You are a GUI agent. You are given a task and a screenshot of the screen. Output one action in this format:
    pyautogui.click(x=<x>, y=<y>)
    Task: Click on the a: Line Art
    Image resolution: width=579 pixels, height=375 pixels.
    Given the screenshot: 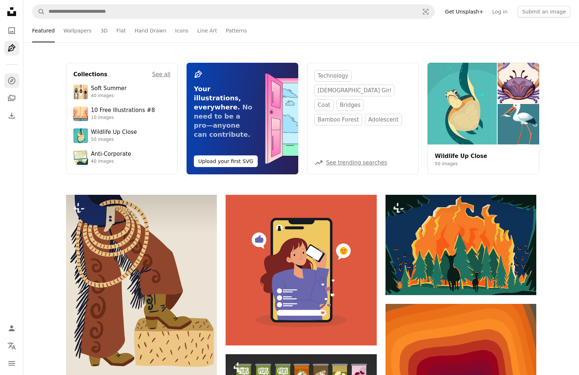 What is the action you would take?
    pyautogui.click(x=207, y=31)
    